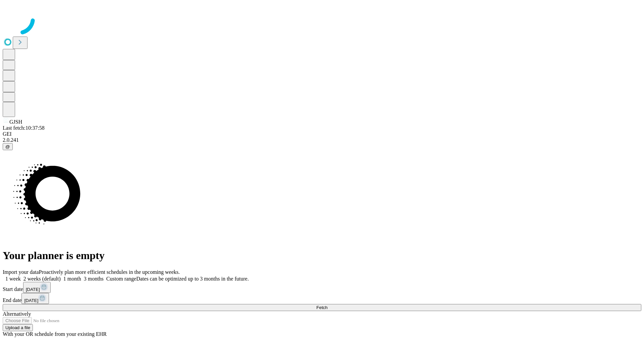 This screenshot has width=644, height=362. What do you see at coordinates (322, 255) in the screenshot?
I see `h1: Your planner is empty` at bounding box center [322, 255].